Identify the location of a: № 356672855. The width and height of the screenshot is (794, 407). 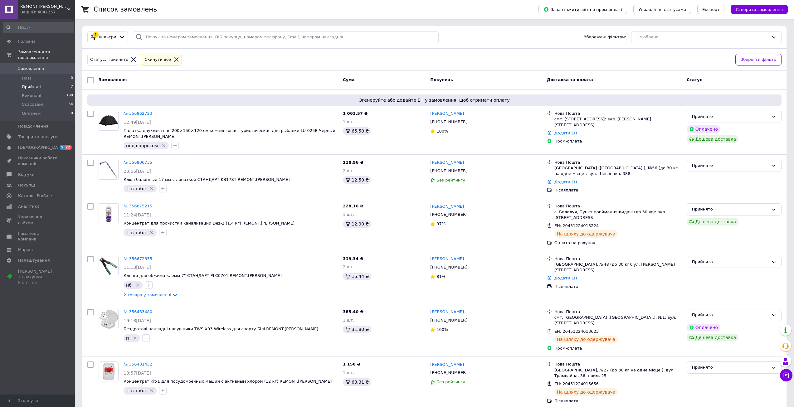
(138, 259).